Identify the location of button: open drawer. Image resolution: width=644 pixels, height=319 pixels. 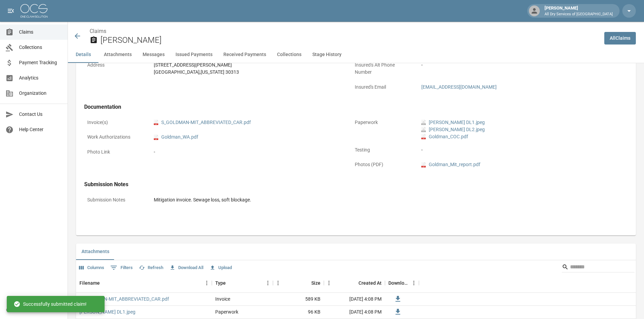
(11, 11).